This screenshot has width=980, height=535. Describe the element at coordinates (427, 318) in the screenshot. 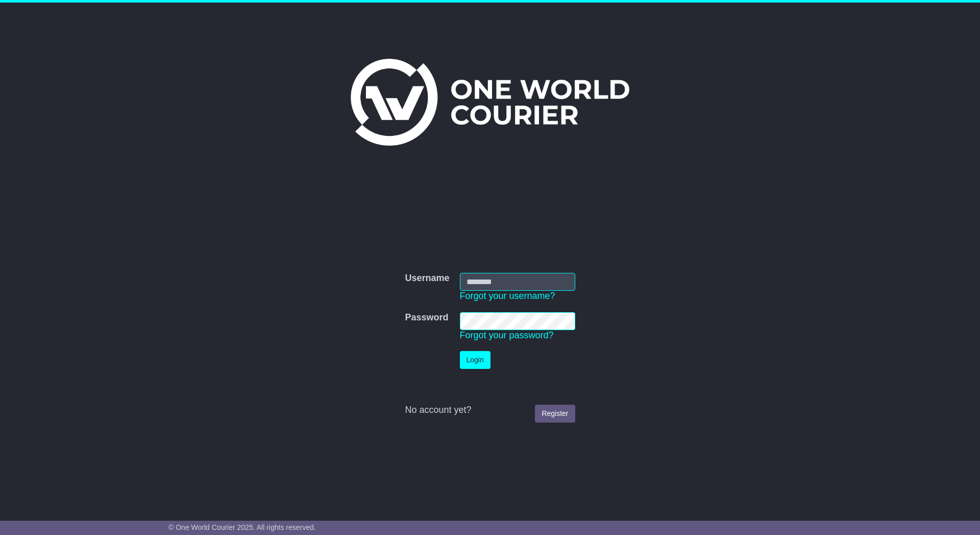

I see `label: Password` at that location.